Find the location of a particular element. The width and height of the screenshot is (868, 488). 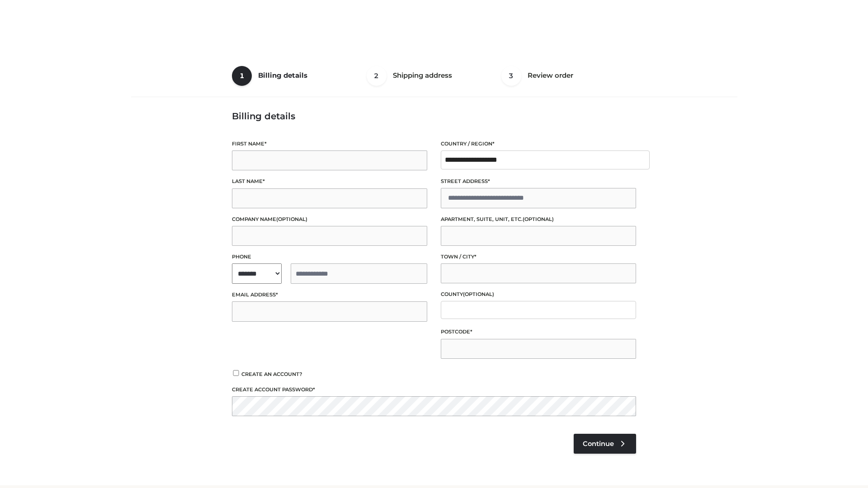

label: Postcode is located at coordinates (539, 331).